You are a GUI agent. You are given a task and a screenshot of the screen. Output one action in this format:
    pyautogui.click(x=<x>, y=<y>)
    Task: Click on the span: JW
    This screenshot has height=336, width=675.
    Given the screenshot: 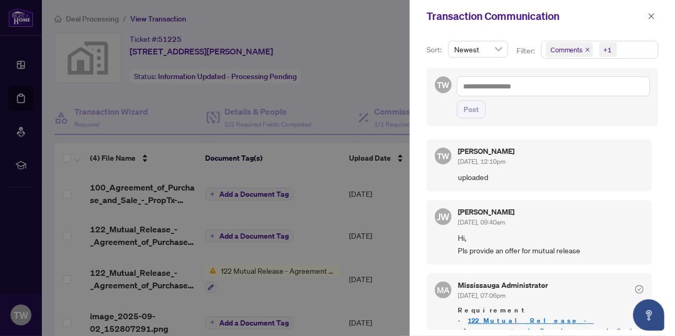 What is the action you would take?
    pyautogui.click(x=443, y=217)
    